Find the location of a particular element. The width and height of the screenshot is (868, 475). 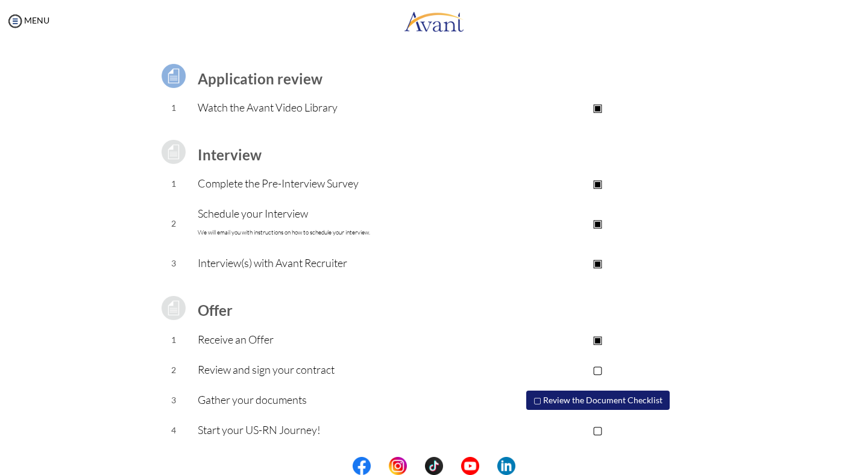

b: Application review is located at coordinates (260, 78).